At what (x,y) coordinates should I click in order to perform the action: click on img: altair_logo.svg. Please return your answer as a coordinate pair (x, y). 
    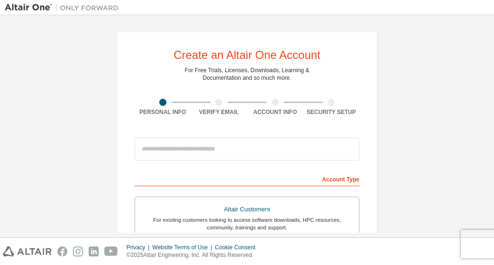
    Looking at the image, I should click on (27, 251).